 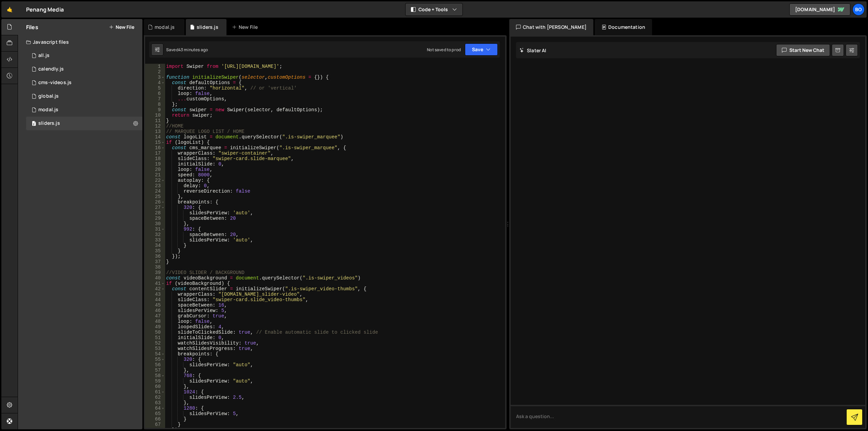 What do you see at coordinates (155, 327) in the screenshot?
I see `div: 49` at bounding box center [155, 327].